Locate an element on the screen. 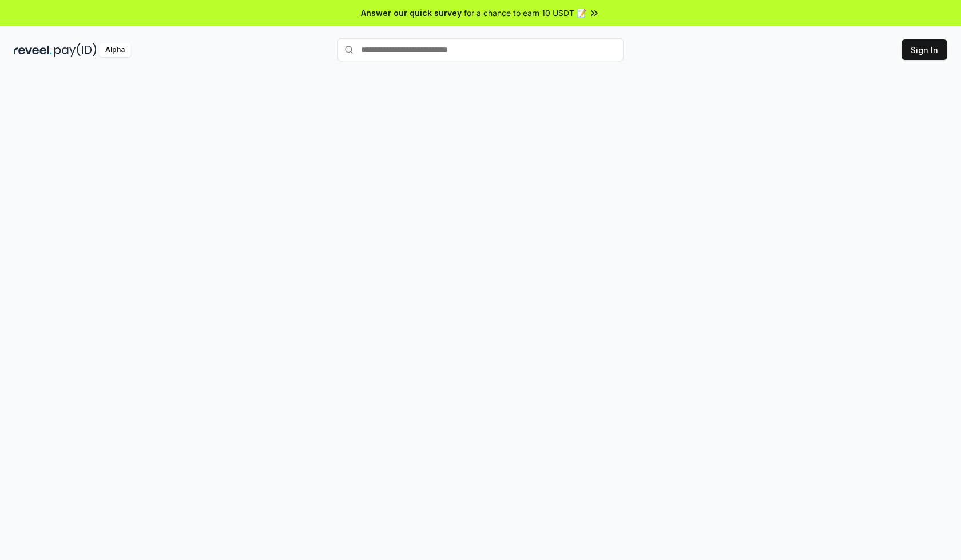 The width and height of the screenshot is (961, 560). button: Sign In is located at coordinates (924, 50).